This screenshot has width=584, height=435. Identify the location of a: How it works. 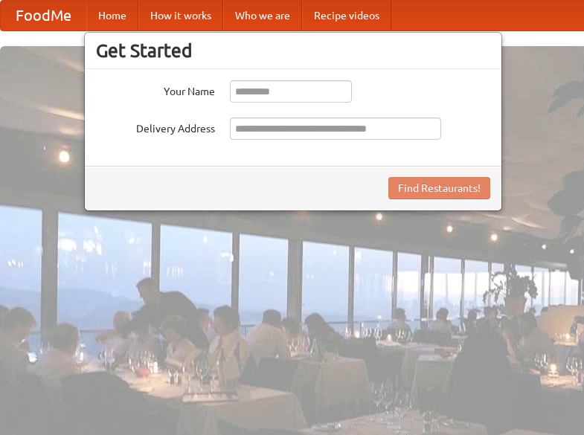
(181, 16).